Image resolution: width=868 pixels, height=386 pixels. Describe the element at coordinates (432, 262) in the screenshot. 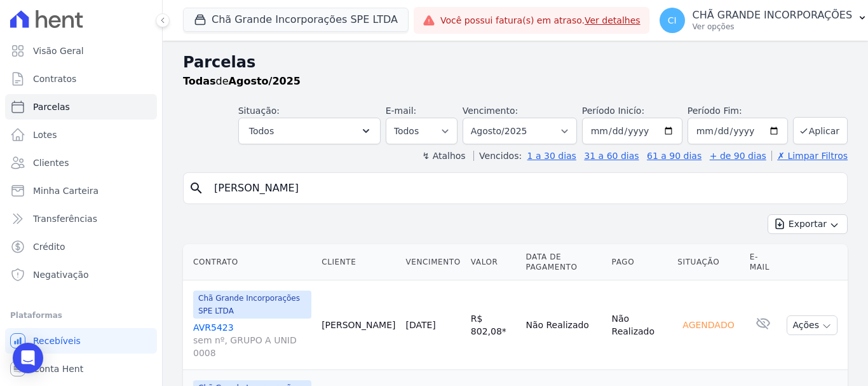

I see `th: Vencimento` at that location.